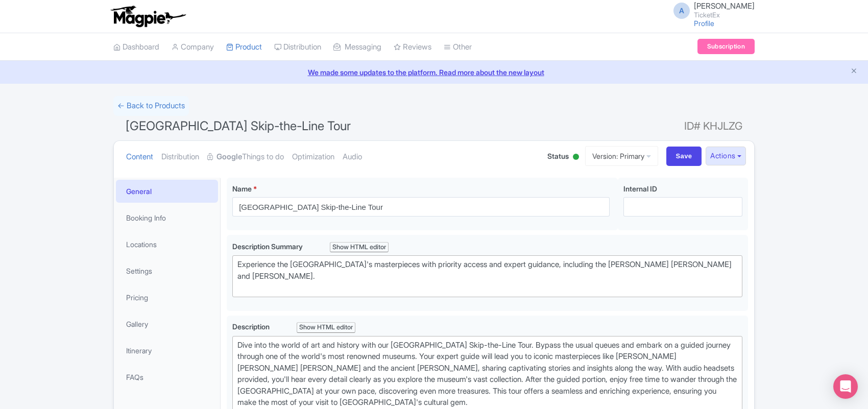 The width and height of the screenshot is (868, 409). Describe the element at coordinates (725, 156) in the screenshot. I see `button: Actions` at that location.